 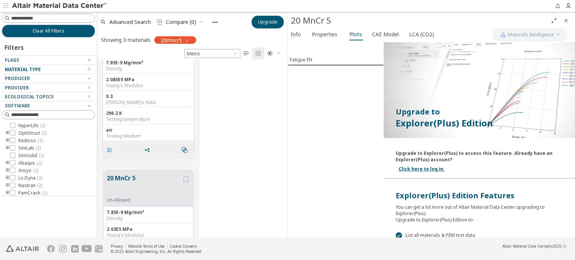 I want to click on span: Compare (0), so click(x=181, y=22).